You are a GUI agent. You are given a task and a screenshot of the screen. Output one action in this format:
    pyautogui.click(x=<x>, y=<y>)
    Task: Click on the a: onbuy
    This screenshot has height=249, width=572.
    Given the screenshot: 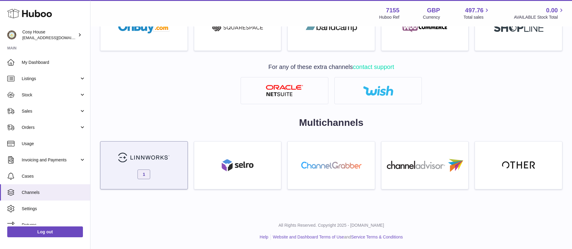 What is the action you would take?
    pyautogui.click(x=144, y=27)
    